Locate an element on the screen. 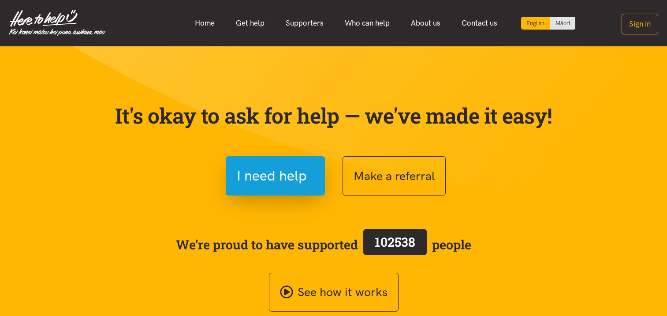 The width and height of the screenshot is (667, 316). a: Home is located at coordinates (205, 23).